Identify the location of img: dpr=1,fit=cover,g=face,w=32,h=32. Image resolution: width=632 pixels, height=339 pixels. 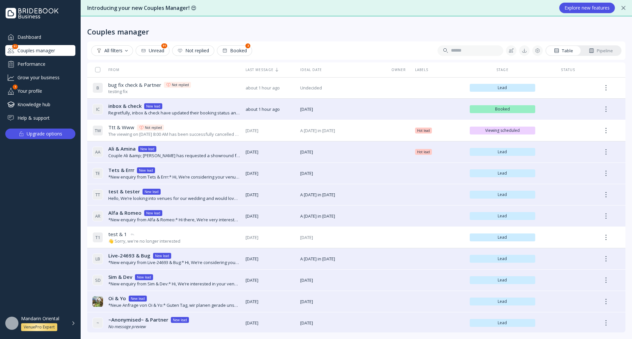
(98, 302).